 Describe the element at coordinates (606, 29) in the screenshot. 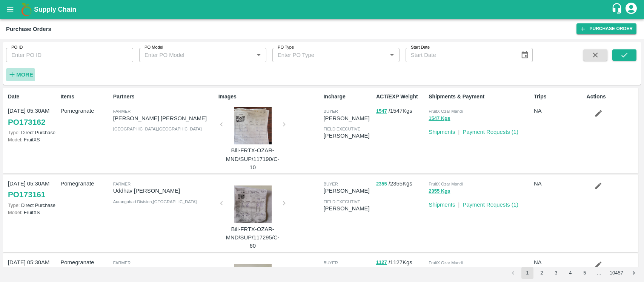

I see `a: Purchase Order` at that location.